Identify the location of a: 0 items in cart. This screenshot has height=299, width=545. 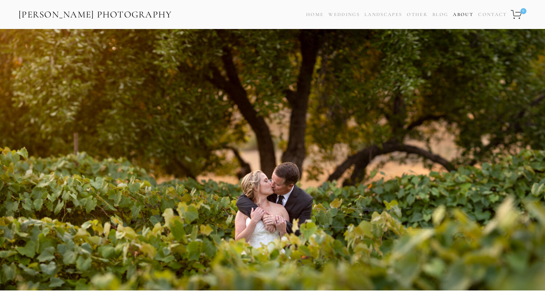
(519, 15).